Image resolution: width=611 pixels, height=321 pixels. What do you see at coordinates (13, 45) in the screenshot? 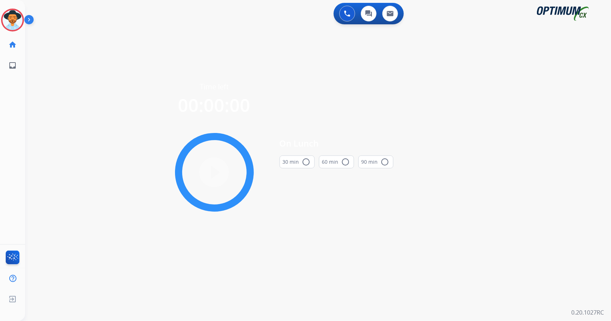
I see `mat-icon: home` at bounding box center [13, 45].